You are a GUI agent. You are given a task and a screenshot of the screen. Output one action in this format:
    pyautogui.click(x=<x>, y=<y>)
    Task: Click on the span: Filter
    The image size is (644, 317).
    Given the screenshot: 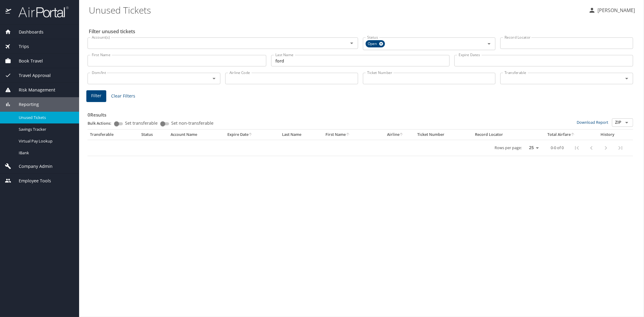 What is the action you would take?
    pyautogui.click(x=97, y=96)
    